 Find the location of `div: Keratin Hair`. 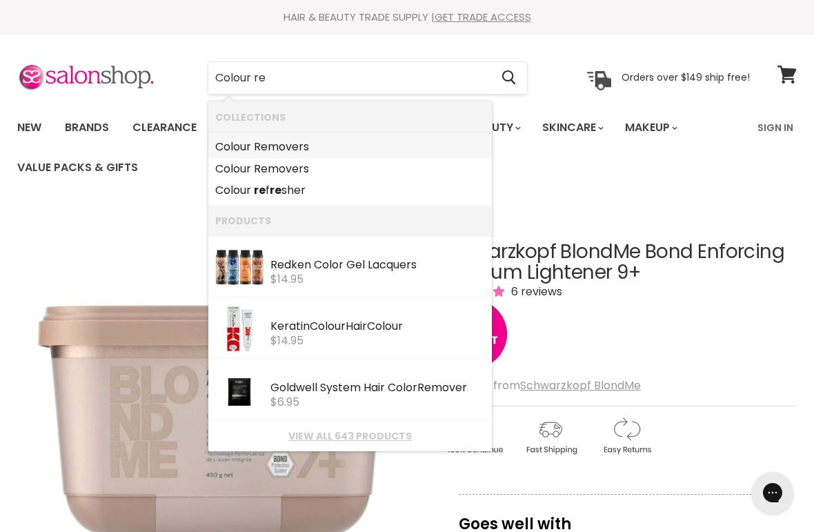

div: Keratin Hair is located at coordinates (377, 327).